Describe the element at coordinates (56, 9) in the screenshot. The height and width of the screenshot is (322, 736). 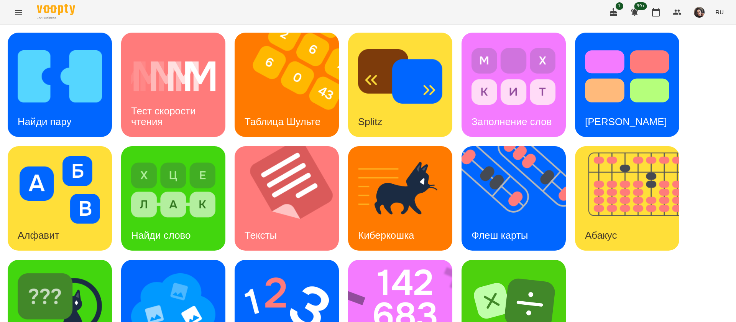
I see `img: Voopty Logo` at that location.